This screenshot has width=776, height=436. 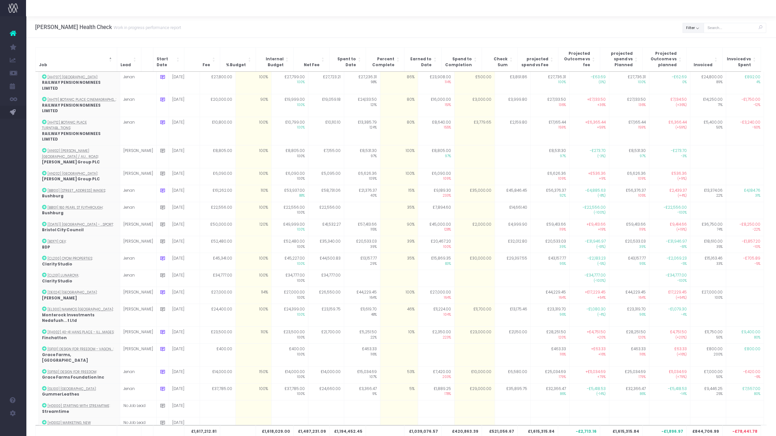 I want to click on td: £19,059.18, so click(x=326, y=106).